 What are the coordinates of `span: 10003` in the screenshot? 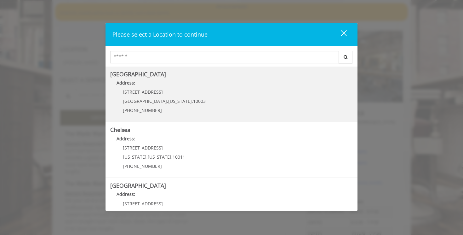 It's located at (199, 101).